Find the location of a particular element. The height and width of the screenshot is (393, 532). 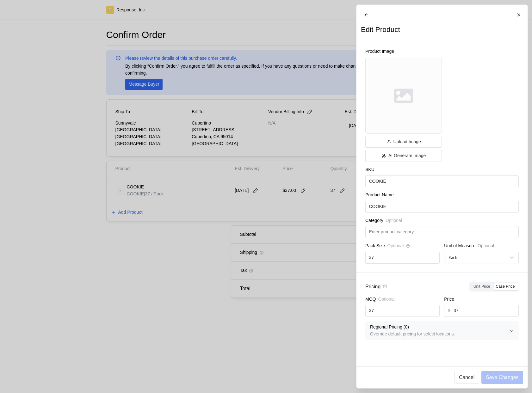

p: Pricing is located at coordinates (373, 286).